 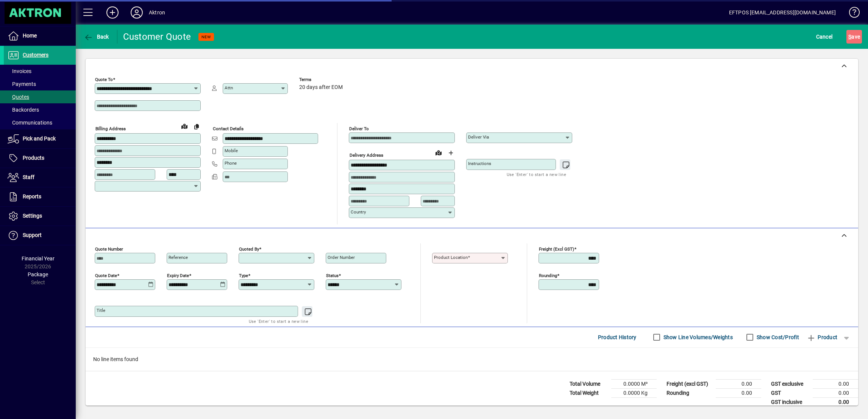 I want to click on a: Knowledge Base, so click(x=850, y=14).